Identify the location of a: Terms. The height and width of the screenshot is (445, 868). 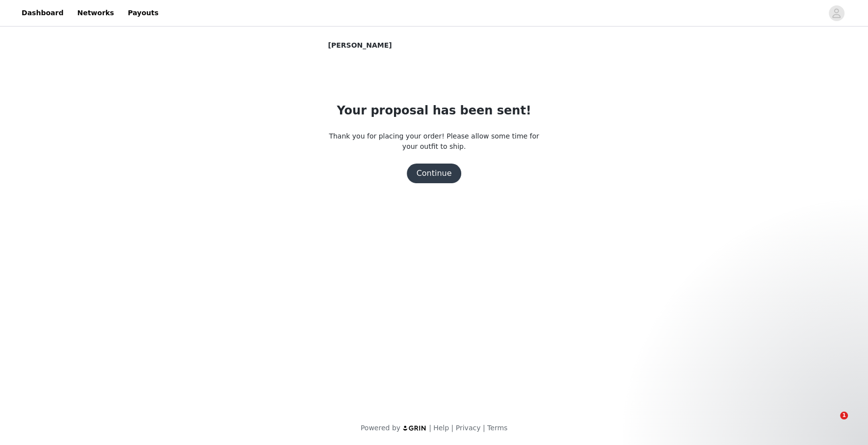
(497, 427).